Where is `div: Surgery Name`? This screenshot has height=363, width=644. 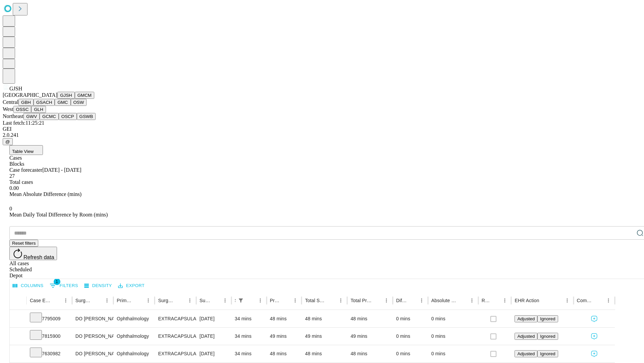
div: Surgery Name is located at coordinates (167, 301).